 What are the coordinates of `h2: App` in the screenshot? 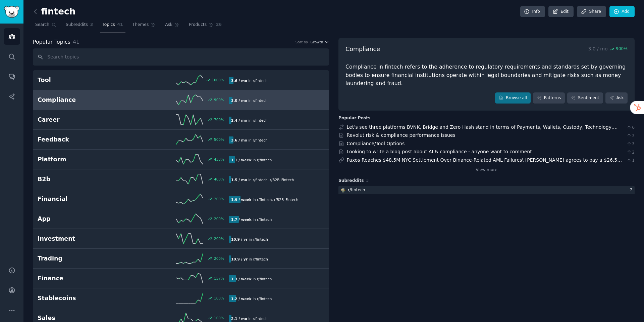 It's located at (85, 219).